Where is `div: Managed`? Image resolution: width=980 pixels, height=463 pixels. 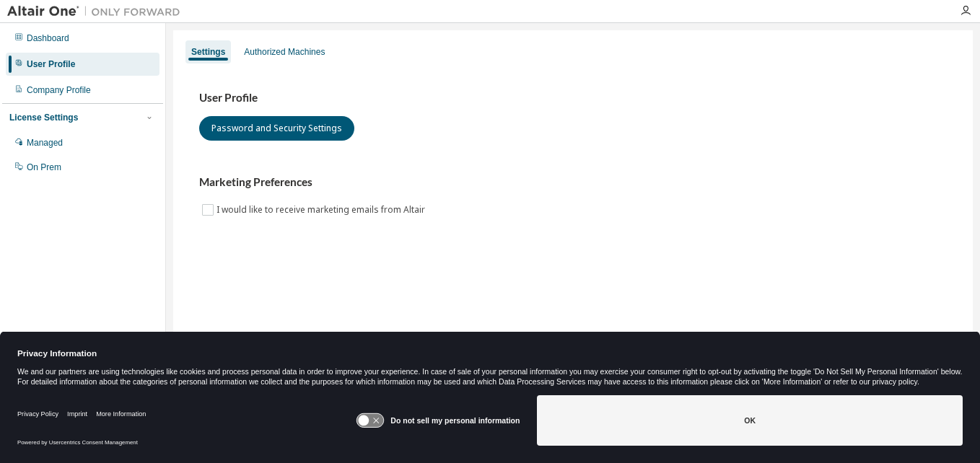
div: Managed is located at coordinates (45, 143).